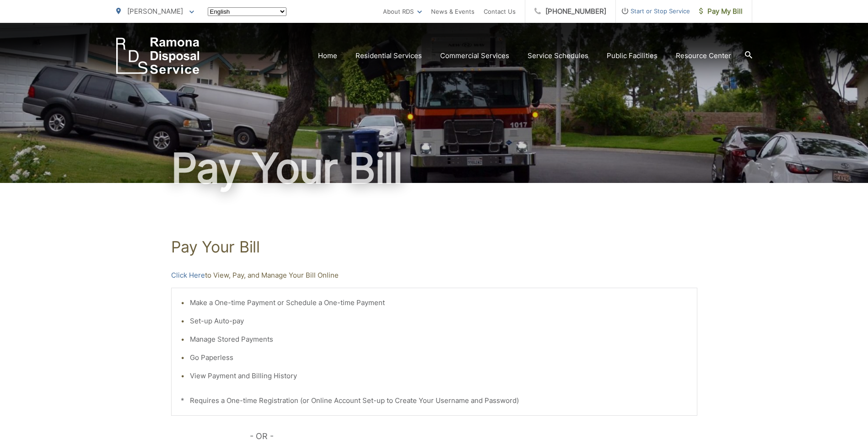 The width and height of the screenshot is (868, 440). What do you see at coordinates (434, 275) in the screenshot?
I see `p: to View, Pay, and Manage Your Bill Online` at bounding box center [434, 275].